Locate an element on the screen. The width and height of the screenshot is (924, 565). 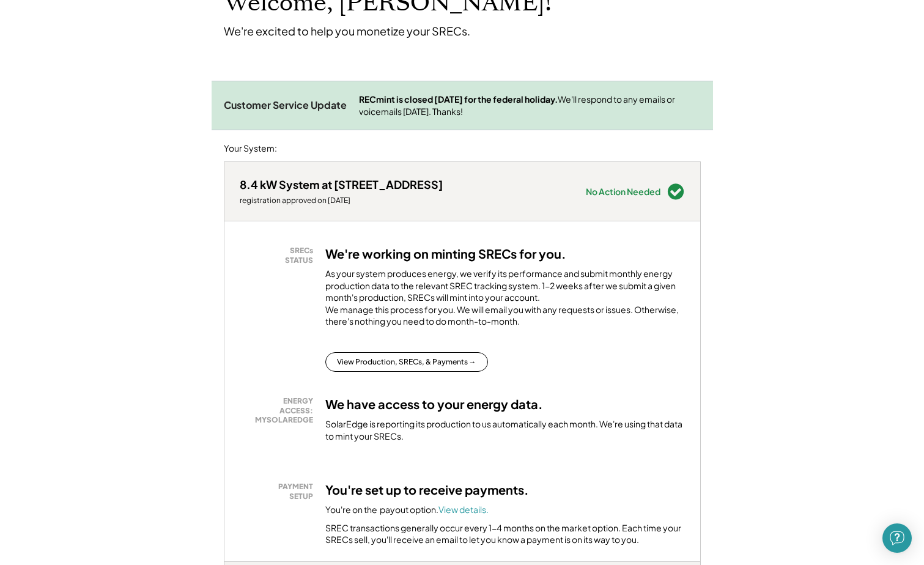
div: SolarEdge is reporting its production to us automatically each month. We're using that data to mi... is located at coordinates (505, 430).